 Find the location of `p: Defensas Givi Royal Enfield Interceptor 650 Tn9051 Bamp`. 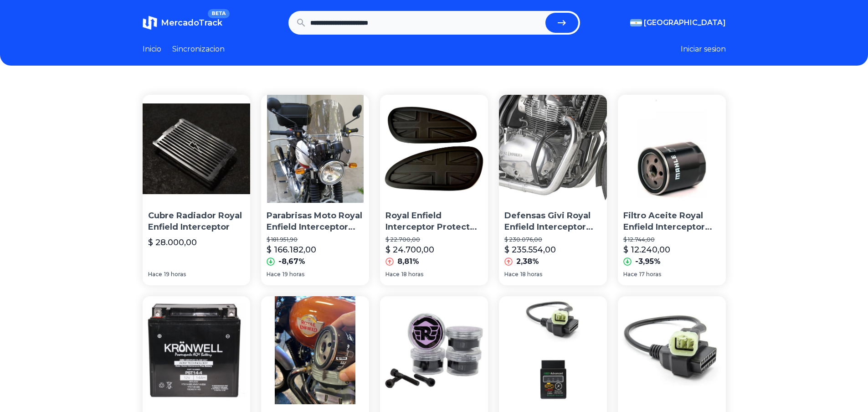

p: Defensas Givi Royal Enfield Interceptor 650 Tn9051 Bamp is located at coordinates (552, 222).